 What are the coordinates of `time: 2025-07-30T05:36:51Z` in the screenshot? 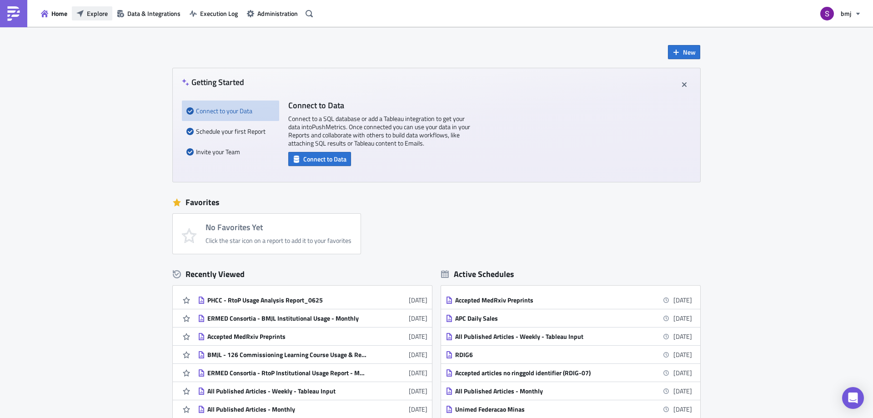 It's located at (418, 336).